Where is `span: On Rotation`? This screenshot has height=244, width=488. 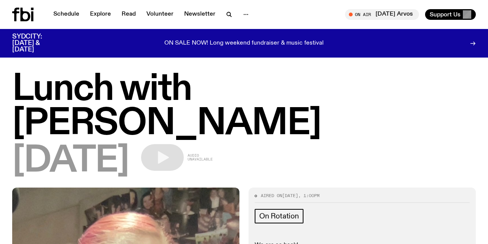
span: On Rotation is located at coordinates (279, 216).